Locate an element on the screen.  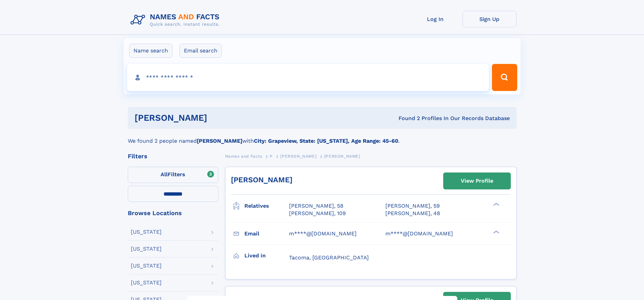
div: Found 2 Profiles In Our Records Database is located at coordinates (406, 118).